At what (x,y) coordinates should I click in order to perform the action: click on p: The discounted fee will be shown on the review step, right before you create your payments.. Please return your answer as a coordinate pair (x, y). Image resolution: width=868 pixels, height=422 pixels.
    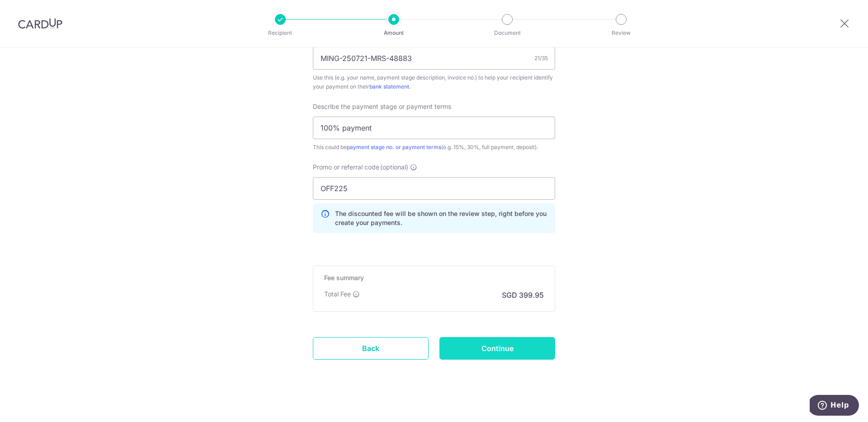
    Looking at the image, I should click on (442, 218).